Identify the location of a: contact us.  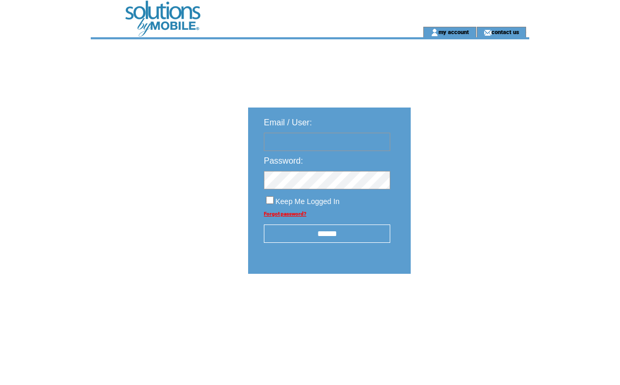
(505, 31).